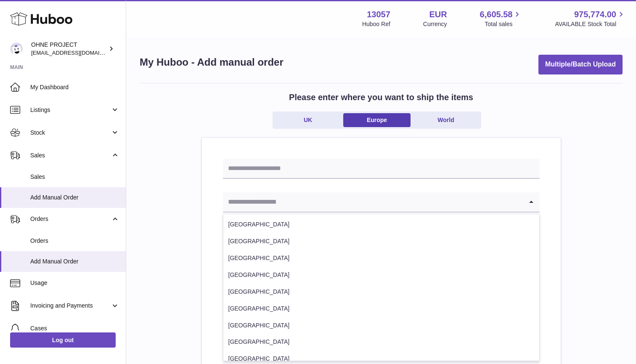  Describe the element at coordinates (435, 24) in the screenshot. I see `div: Currency` at that location.